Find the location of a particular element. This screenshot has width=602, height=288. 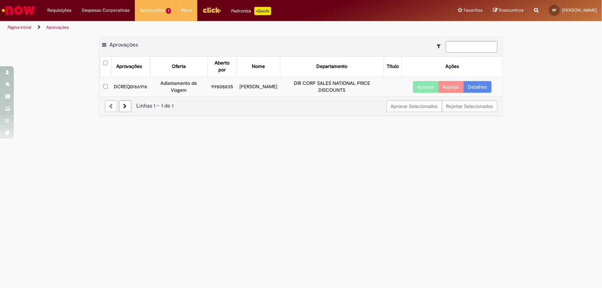

span: Despesas Corporativas is located at coordinates (106, 10).